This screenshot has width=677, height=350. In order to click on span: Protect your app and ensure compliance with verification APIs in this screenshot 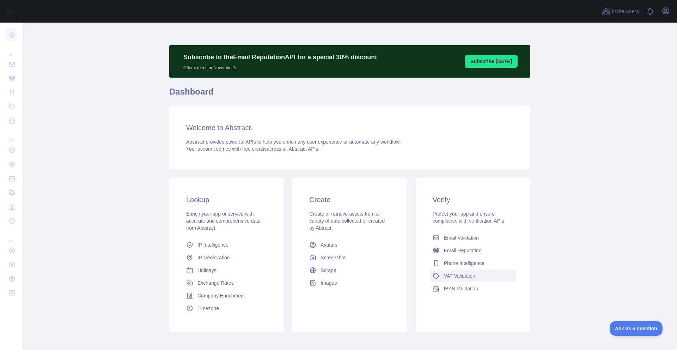, I will do `click(469, 217)`.